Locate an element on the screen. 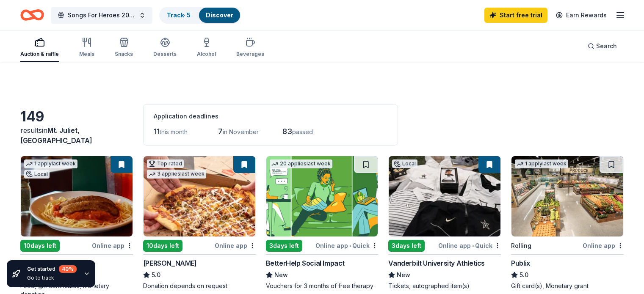 The width and height of the screenshot is (644, 294). div: Auction & raffle is located at coordinates (39, 54).